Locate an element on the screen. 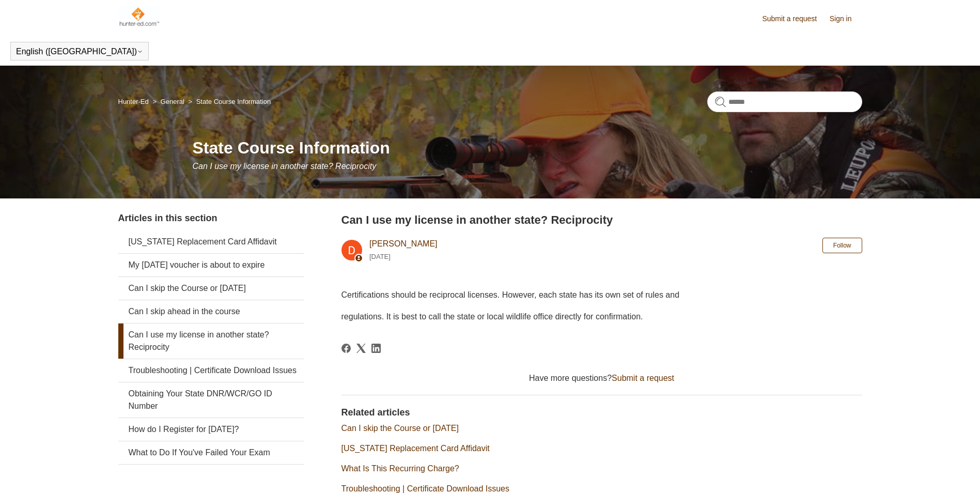 This screenshot has height=493, width=980. a: X Corp is located at coordinates (361, 348).